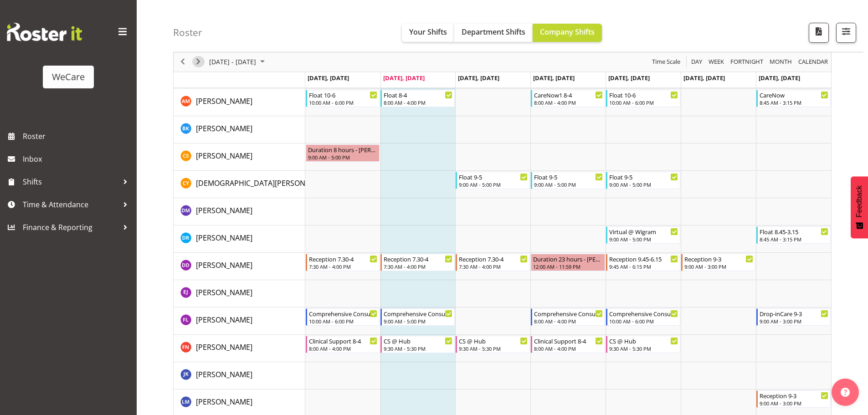 This screenshot has height=415, width=868. What do you see at coordinates (238, 62) in the screenshot?
I see `div: Sep 29 - Oct 05, 2025` at bounding box center [238, 62].